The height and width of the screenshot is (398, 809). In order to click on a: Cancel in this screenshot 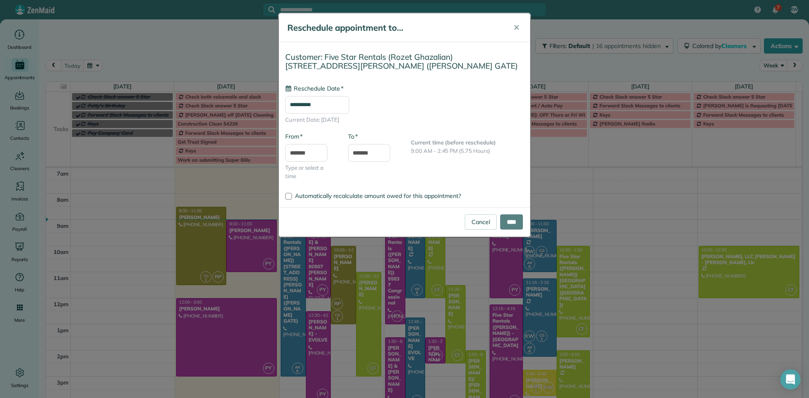, I will do `click(481, 222)`.